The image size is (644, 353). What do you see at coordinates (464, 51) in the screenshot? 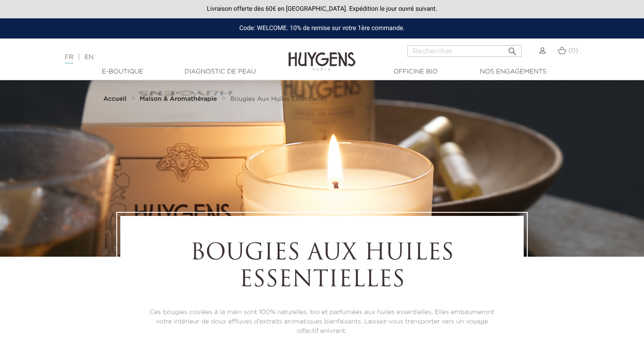
I see `input: Rechercher` at bounding box center [464, 51].